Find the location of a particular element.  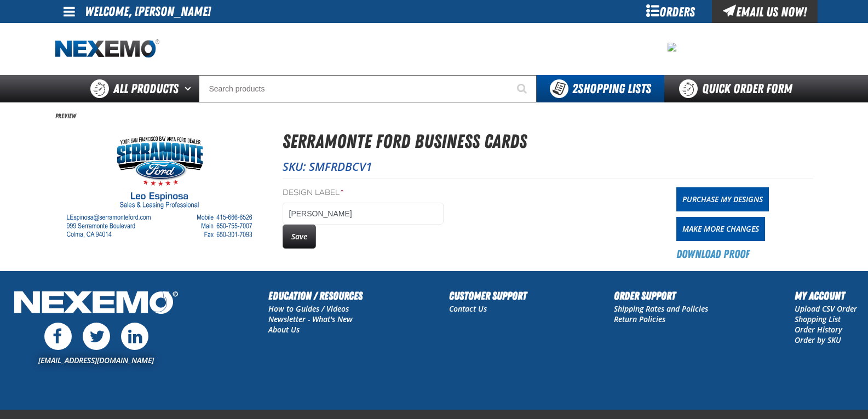

a: Order History is located at coordinates (819, 329).